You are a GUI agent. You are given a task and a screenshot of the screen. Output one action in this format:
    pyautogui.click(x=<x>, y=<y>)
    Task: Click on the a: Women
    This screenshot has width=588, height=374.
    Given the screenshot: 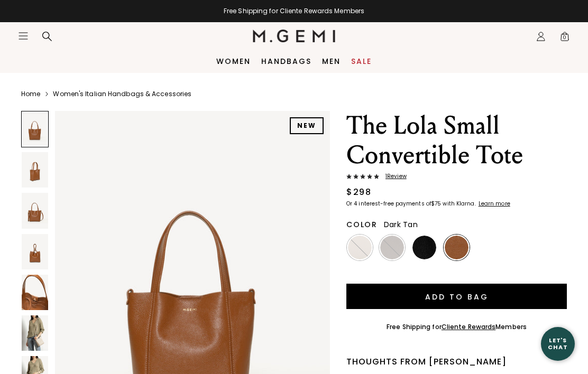 What is the action you would take?
    pyautogui.click(x=233, y=62)
    